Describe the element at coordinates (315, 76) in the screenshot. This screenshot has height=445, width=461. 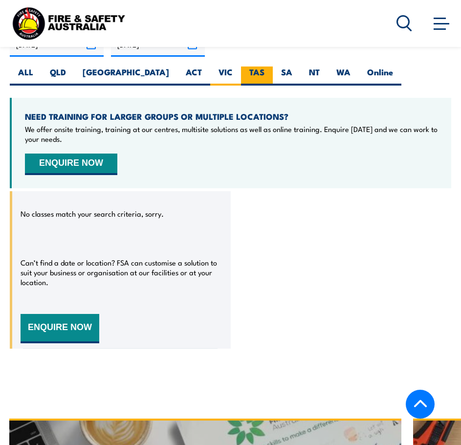
I see `label: NT` at that location.